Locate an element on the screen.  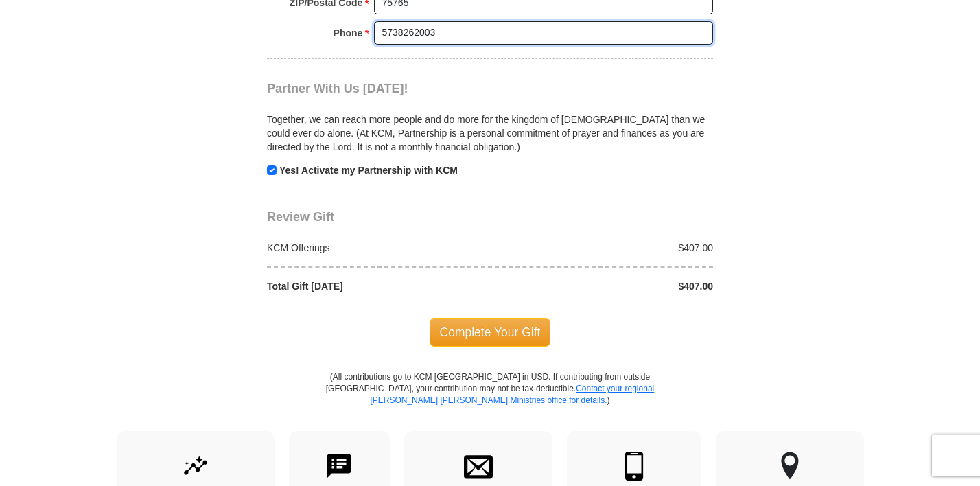
strong: Phone is located at coordinates (348, 33).